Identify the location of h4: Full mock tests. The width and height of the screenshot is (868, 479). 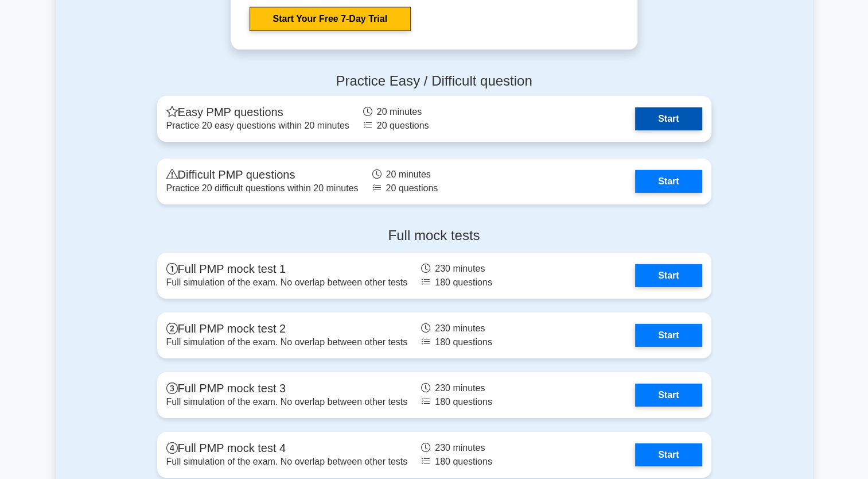
(434, 235).